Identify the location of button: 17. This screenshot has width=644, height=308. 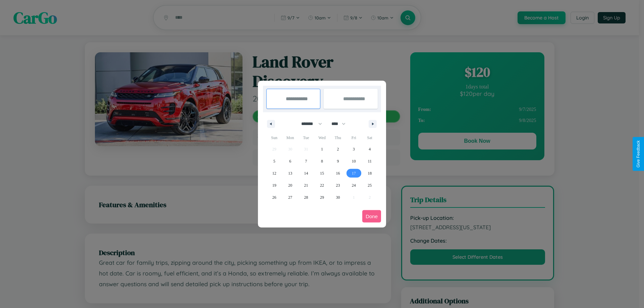
(354, 174).